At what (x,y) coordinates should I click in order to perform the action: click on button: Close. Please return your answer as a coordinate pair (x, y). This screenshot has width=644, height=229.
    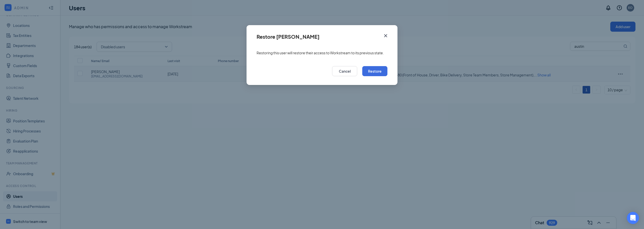
    Looking at the image, I should click on (388, 33).